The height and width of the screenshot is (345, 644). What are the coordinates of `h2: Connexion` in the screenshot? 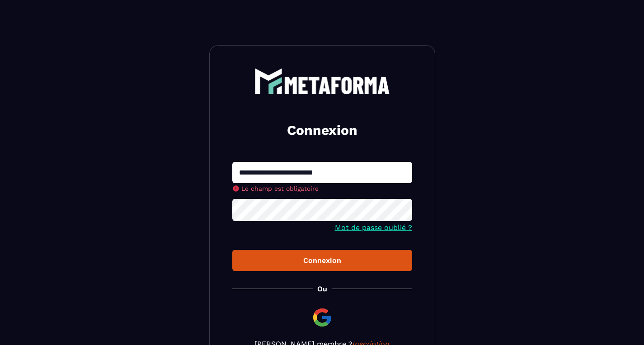 It's located at (322, 131).